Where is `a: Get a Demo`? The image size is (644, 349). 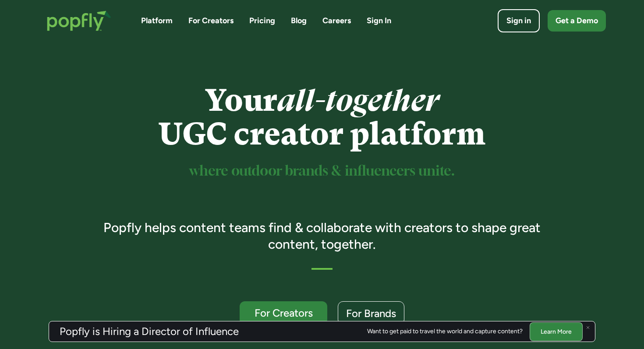
a: Get a Demo is located at coordinates (577, 21).